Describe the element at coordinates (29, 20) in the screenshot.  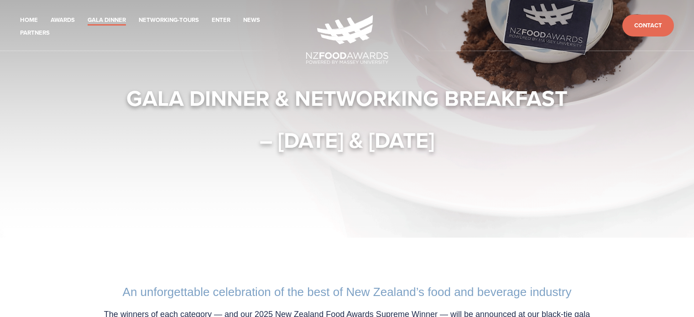
I see `a: Home` at that location.